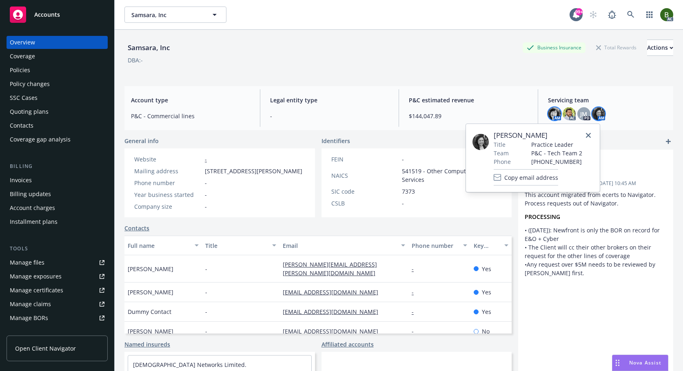 The width and height of the screenshot is (683, 371). Describe the element at coordinates (175, 15) in the screenshot. I see `button: Samsara, Inc` at that location.